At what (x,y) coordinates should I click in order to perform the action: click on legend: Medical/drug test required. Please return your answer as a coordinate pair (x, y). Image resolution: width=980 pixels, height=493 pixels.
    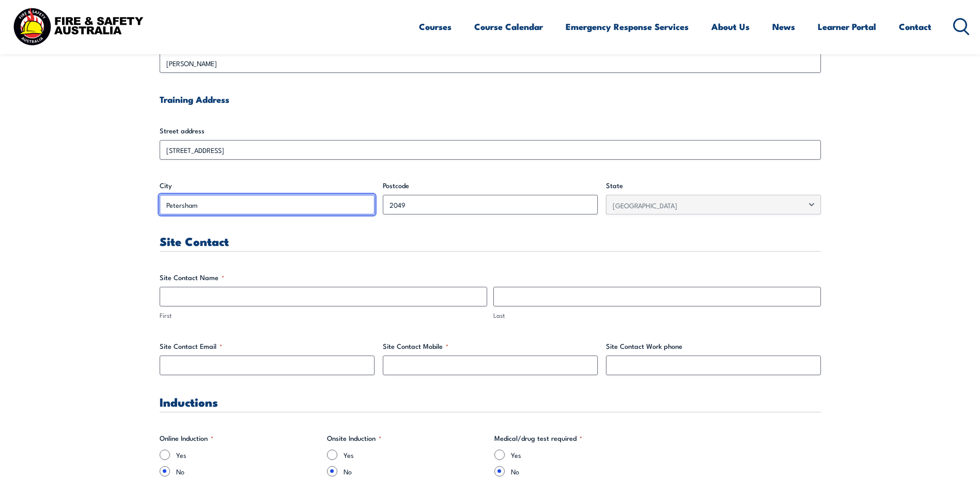
    Looking at the image, I should click on (538, 439).